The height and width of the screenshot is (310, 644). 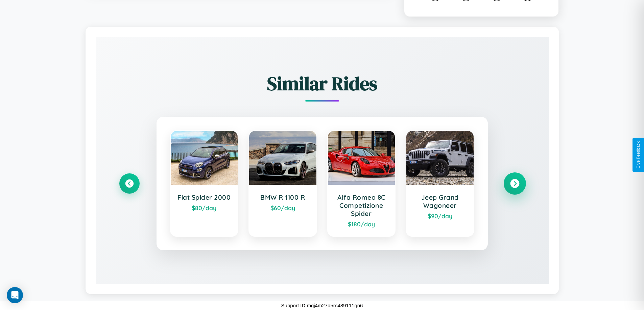 I want to click on div: Open Intercom Messenger, so click(x=15, y=295).